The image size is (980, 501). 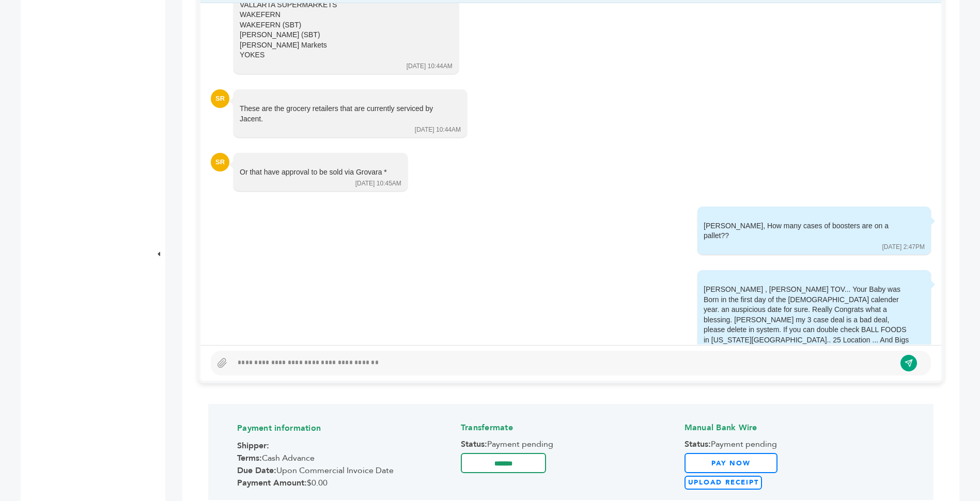 What do you see at coordinates (313, 173) in the screenshot?
I see `div: Or that have approval to be sold via Grovara *` at bounding box center [313, 173].